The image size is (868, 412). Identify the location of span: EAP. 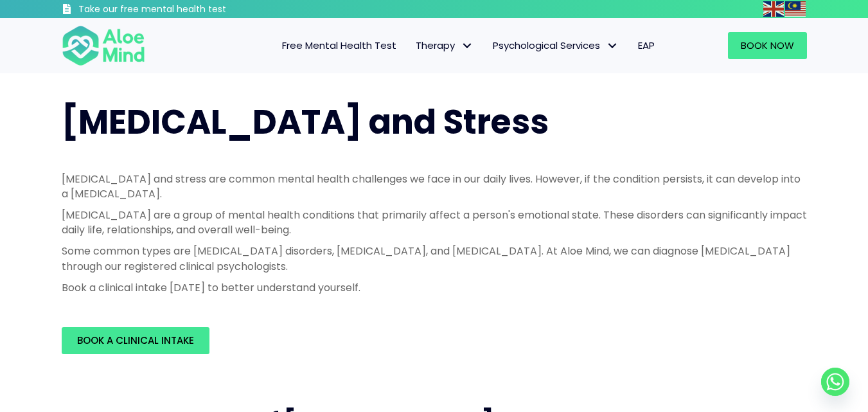
(646, 45).